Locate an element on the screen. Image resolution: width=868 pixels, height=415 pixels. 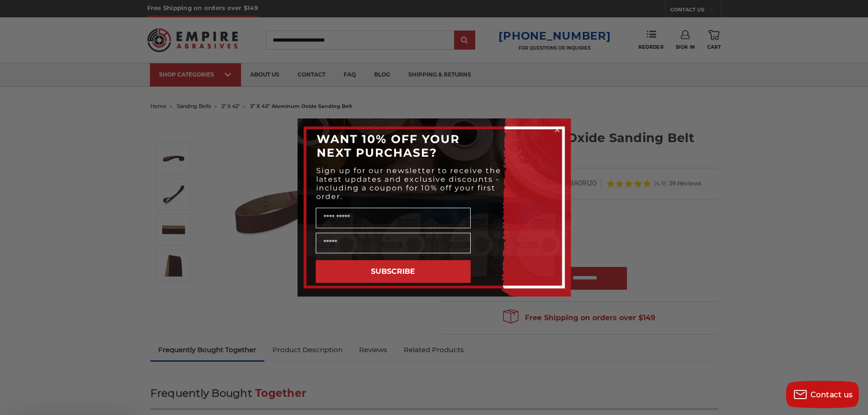
span: Contact us is located at coordinates (832, 395).